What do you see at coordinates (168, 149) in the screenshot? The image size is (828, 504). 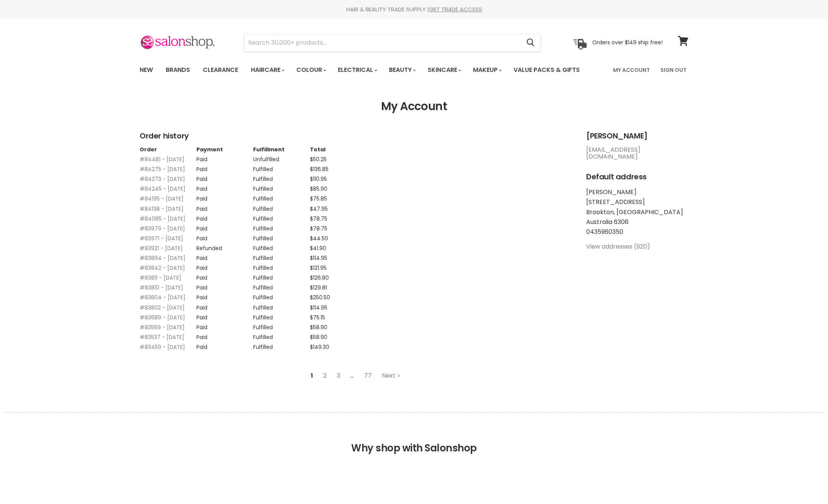 I see `th: Order` at bounding box center [168, 149].